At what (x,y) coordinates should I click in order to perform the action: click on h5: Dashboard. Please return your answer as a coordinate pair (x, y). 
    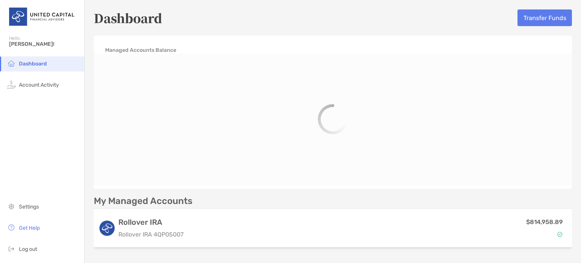
    Looking at the image, I should click on (128, 18).